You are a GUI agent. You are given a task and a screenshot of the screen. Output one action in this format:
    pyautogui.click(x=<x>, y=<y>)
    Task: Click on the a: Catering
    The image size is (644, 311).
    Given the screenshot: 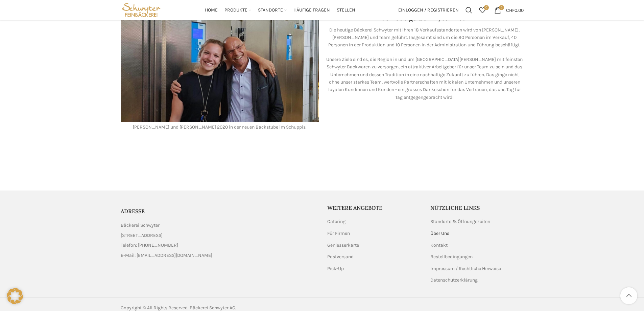 What is the action you would take?
    pyautogui.click(x=337, y=221)
    